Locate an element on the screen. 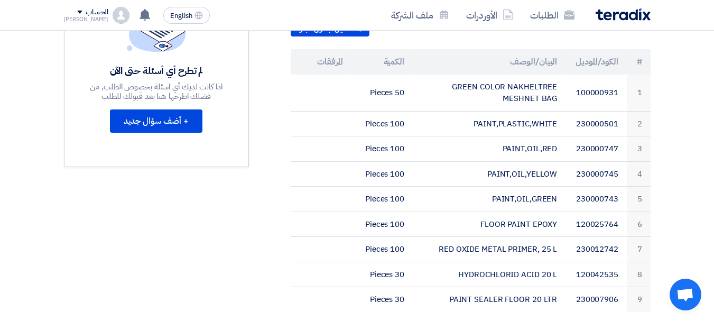 Image resolution: width=714 pixels, height=321 pixels. td: 5 is located at coordinates (639, 199).